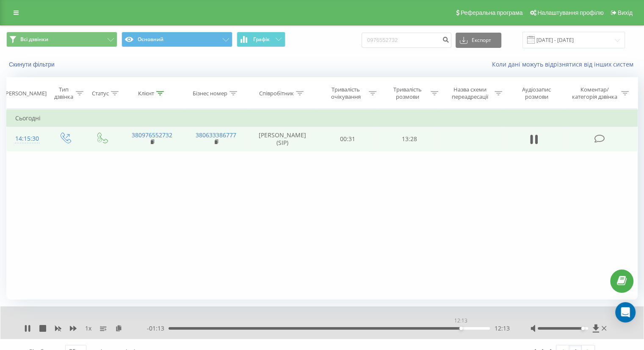 This screenshot has height=350, width=644. What do you see at coordinates (625, 13) in the screenshot?
I see `span: Вихід` at bounding box center [625, 13].